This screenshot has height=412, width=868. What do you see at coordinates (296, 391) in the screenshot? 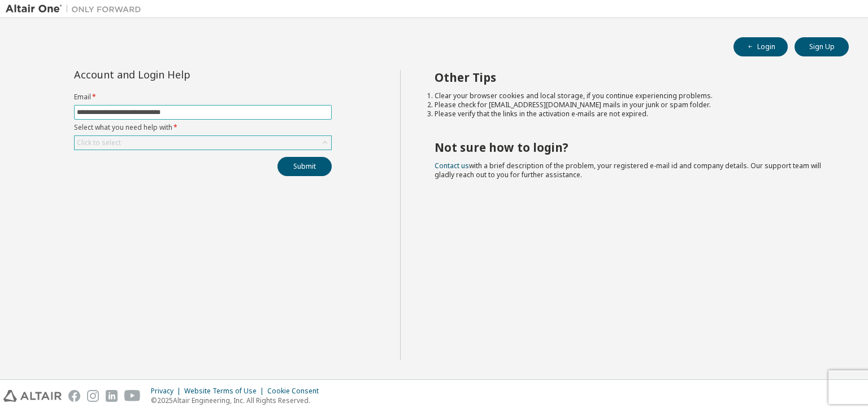
I see `div: Cookie Consent` at bounding box center [296, 391].